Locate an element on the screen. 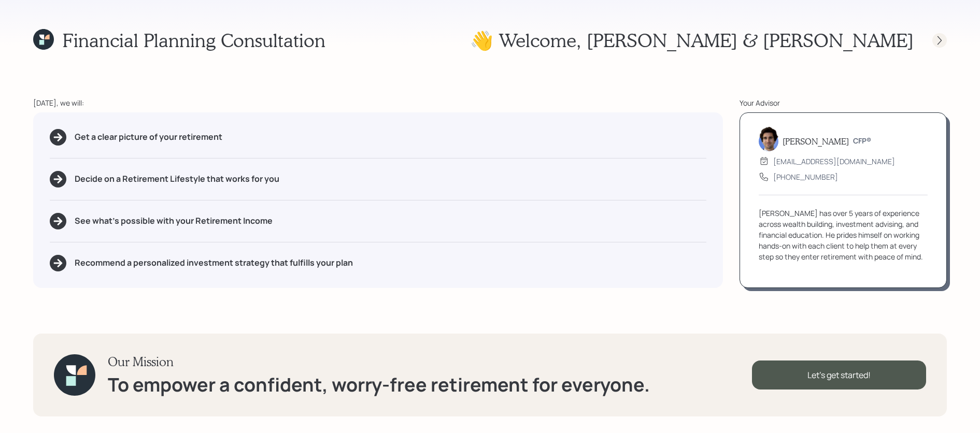  h3: Our Mission is located at coordinates (378, 362).